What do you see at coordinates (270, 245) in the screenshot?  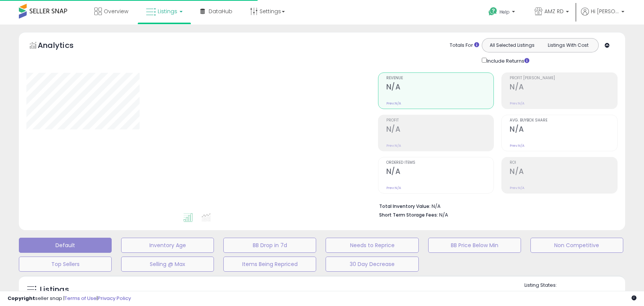 I see `button: BB Drop in 7d` at bounding box center [270, 245].